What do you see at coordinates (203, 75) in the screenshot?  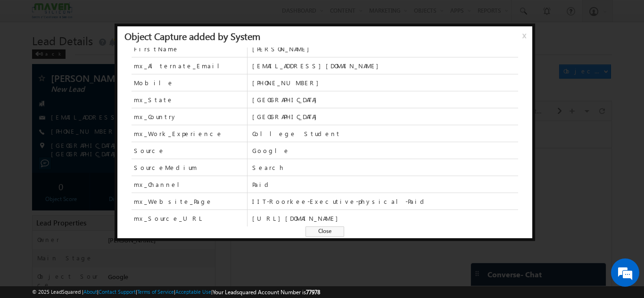 I see `span: Automation` at bounding box center [203, 75].